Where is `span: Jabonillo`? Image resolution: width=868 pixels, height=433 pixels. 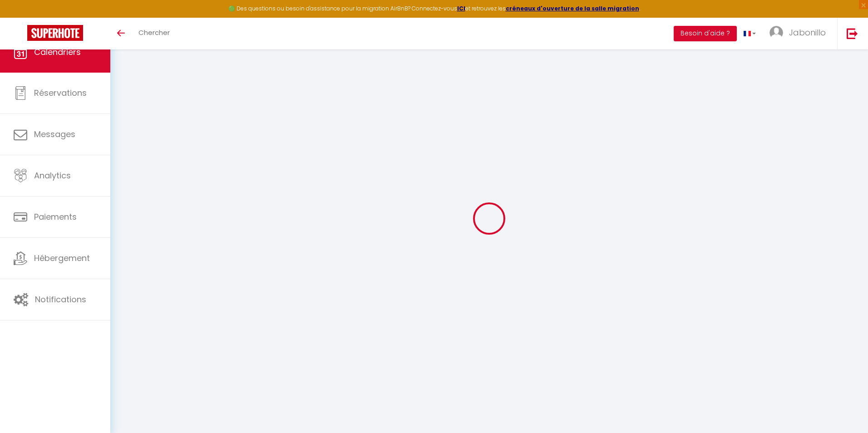
span: Jabonillo is located at coordinates (807, 32).